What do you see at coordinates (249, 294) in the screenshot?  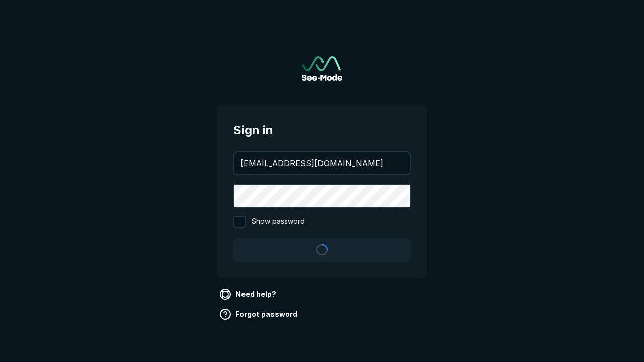 I see `a: Need help?` at bounding box center [249, 294].